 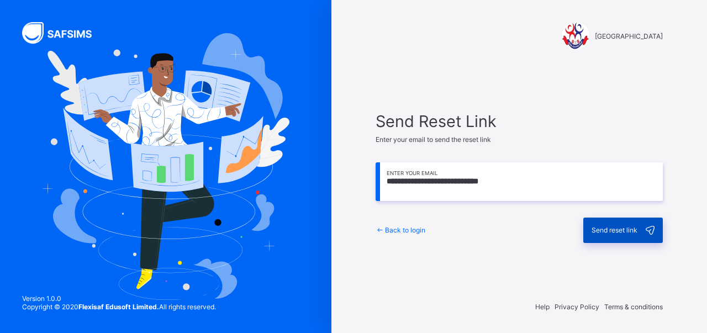 I want to click on span: Back to login, so click(x=405, y=230).